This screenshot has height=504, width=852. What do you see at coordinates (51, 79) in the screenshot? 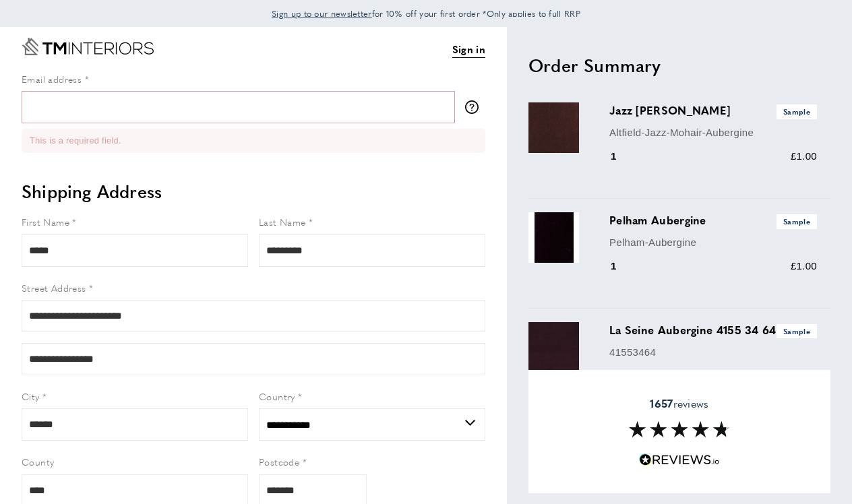
I see `span: Email address` at bounding box center [51, 79].